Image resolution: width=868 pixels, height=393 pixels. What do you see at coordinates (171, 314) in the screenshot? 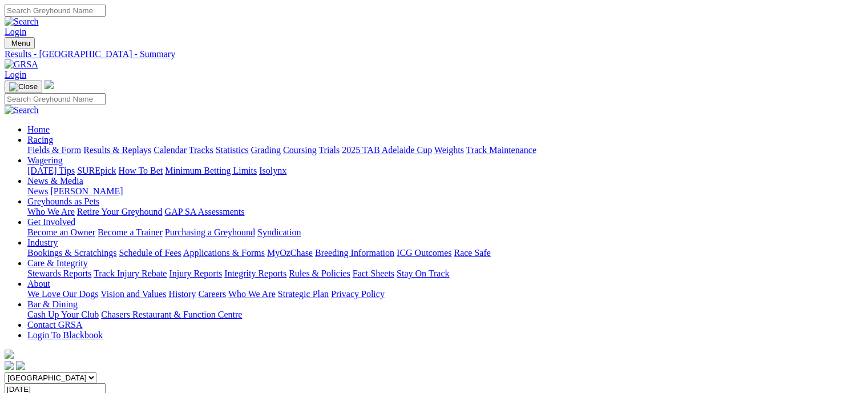
I see `a: Chasers Restaurant & Function Centre` at bounding box center [171, 314].